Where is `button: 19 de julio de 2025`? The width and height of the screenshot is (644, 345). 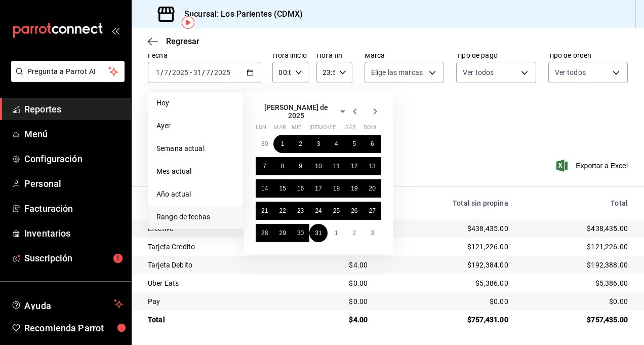
button: 19 de julio de 2025 is located at coordinates (354, 188).